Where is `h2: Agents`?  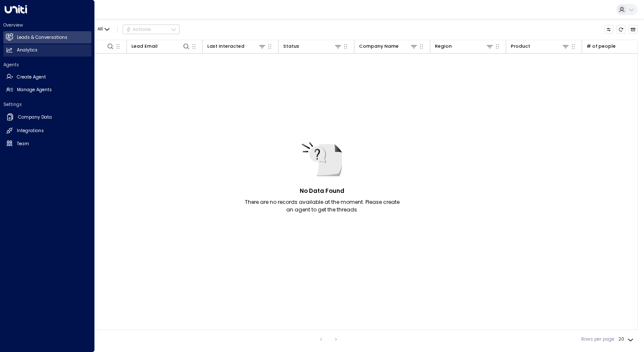 h2: Agents is located at coordinates (47, 64).